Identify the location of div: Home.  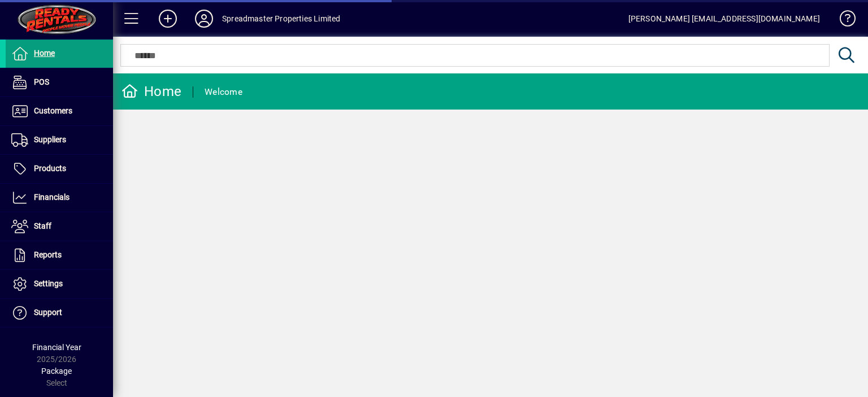
(152, 91).